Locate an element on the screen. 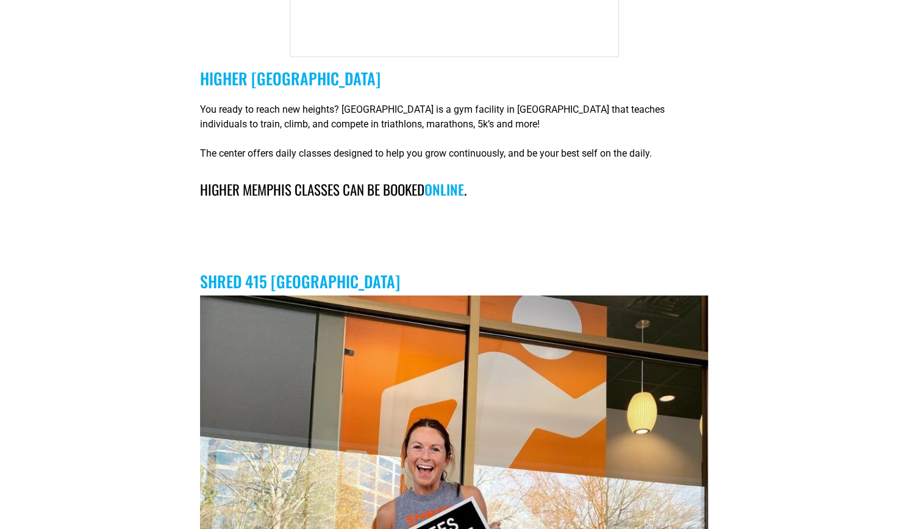 The width and height of the screenshot is (908, 529). h4: HIGHER MEMPHIS CLASSES CAN BE BOOKED . is located at coordinates (454, 190).